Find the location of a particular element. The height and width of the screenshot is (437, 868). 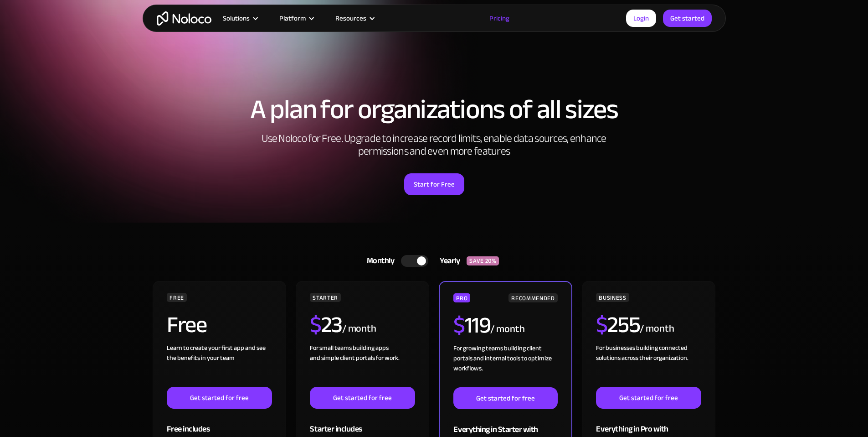

a: Get started is located at coordinates (687, 18).